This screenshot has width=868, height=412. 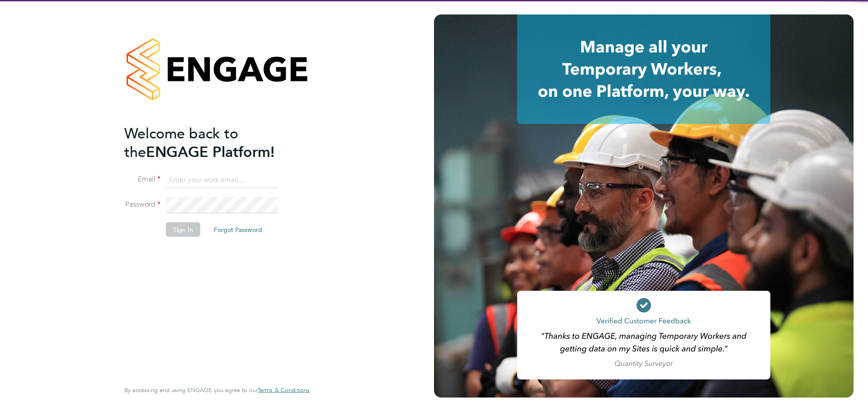 I want to click on input: Enter your work email..., so click(x=221, y=180).